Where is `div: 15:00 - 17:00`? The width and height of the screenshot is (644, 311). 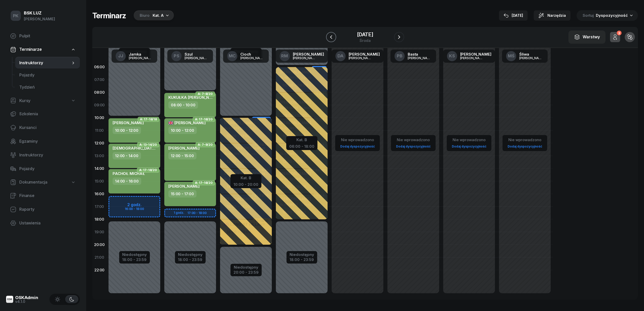 div: 15:00 - 17:00 is located at coordinates (183, 194).